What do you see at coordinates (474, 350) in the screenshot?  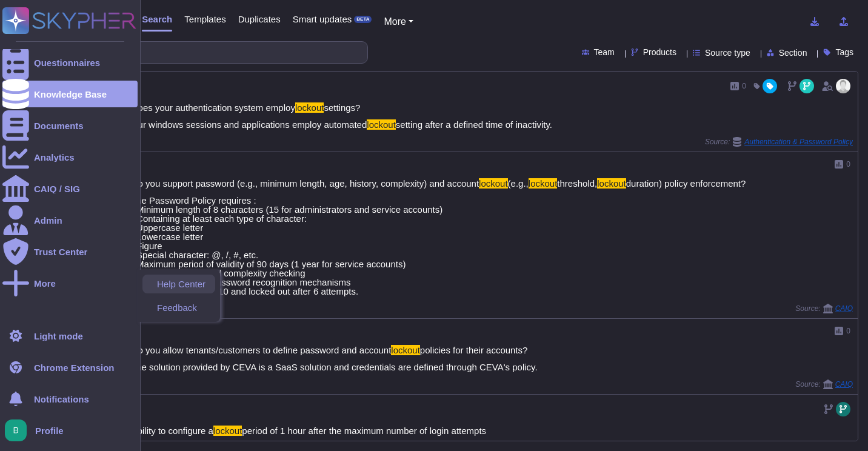 I see `span: policies for their accounts?` at bounding box center [474, 350].